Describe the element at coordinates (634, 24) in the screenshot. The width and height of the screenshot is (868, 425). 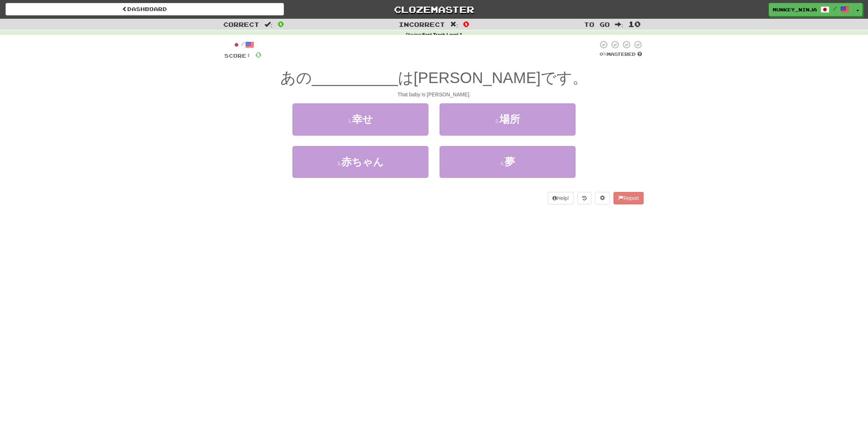
I see `span: 10` at that location.